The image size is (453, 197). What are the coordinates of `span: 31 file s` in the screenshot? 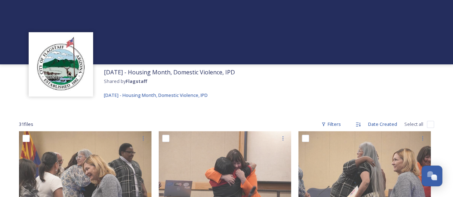 It's located at (26, 124).